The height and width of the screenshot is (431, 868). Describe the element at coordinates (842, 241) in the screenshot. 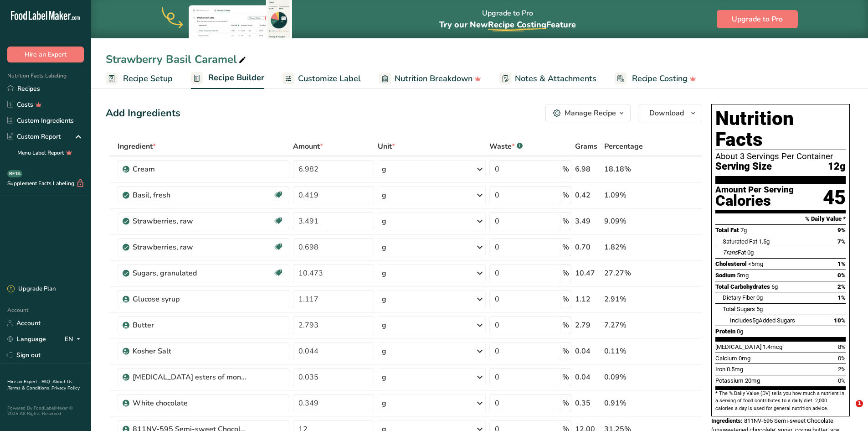

I see `span: 7%` at that location.